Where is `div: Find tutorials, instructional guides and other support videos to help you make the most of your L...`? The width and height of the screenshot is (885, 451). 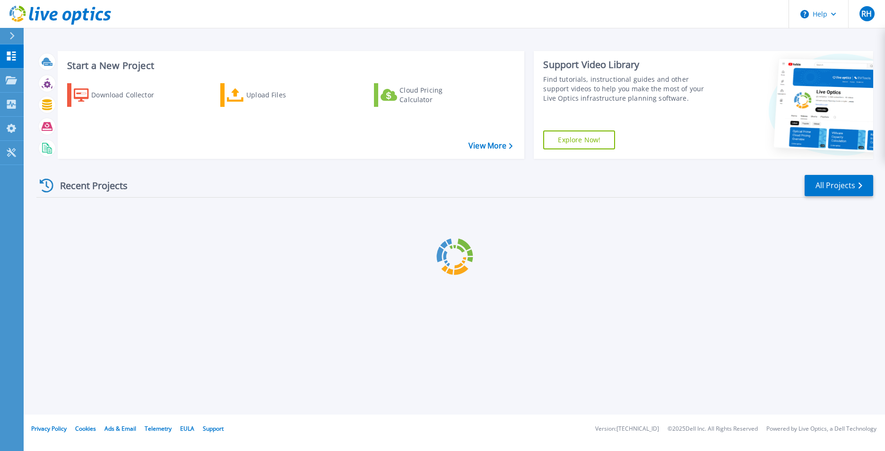 div: Find tutorials, instructional guides and other support videos to help you make the most of your L... is located at coordinates (629, 89).